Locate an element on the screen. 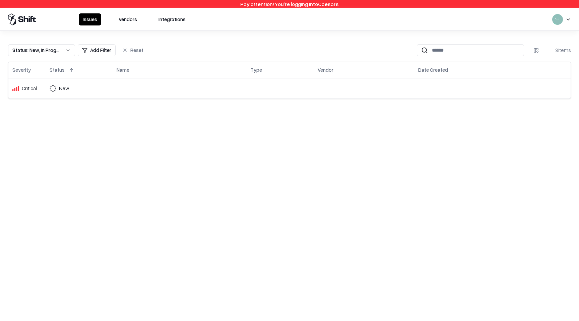 The width and height of the screenshot is (579, 321). button: New is located at coordinates (65, 89).